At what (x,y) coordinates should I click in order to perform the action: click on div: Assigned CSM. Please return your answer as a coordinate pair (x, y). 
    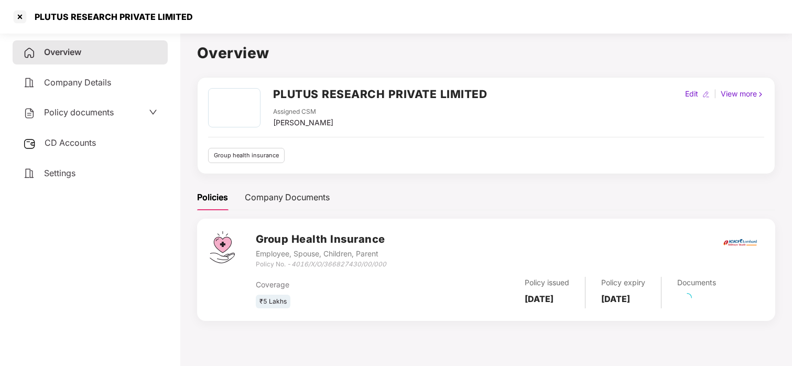
    Looking at the image, I should click on (303, 112).